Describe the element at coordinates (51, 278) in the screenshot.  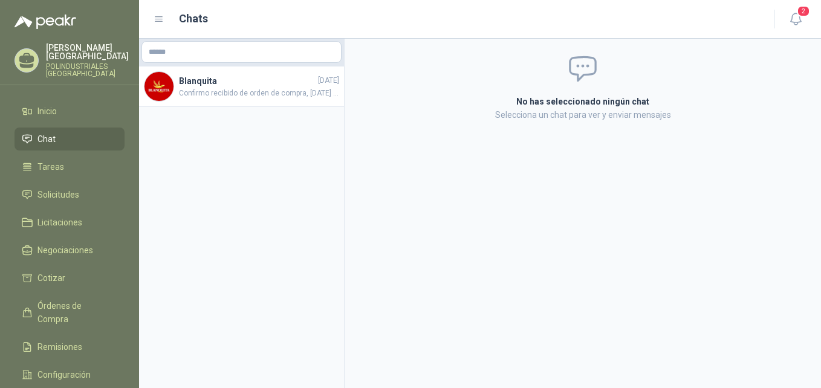
I see `span: Cotizar` at that location.